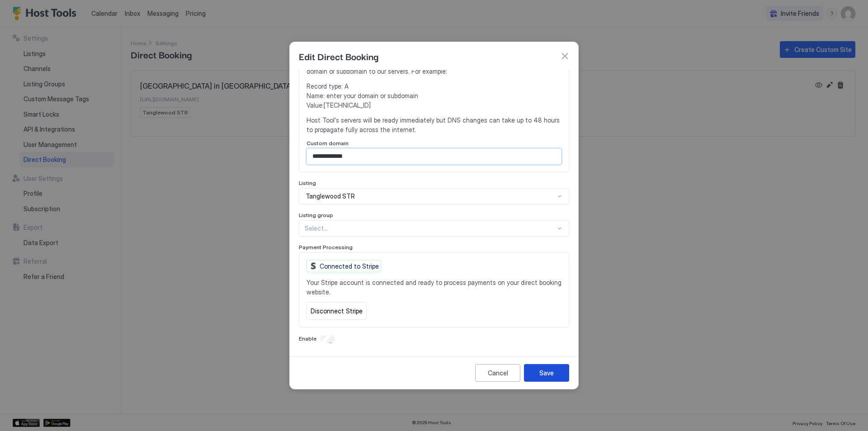 This screenshot has height=431, width=868. I want to click on div: Save, so click(547, 372).